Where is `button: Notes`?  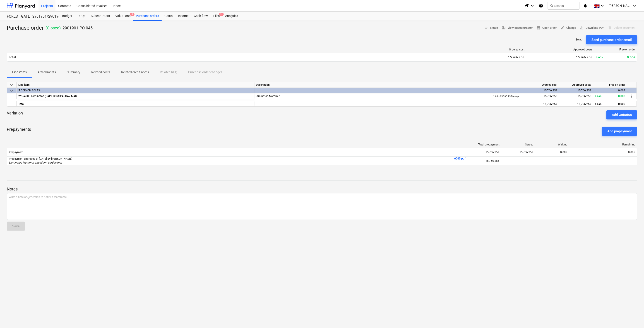 button: Notes is located at coordinates (491, 28).